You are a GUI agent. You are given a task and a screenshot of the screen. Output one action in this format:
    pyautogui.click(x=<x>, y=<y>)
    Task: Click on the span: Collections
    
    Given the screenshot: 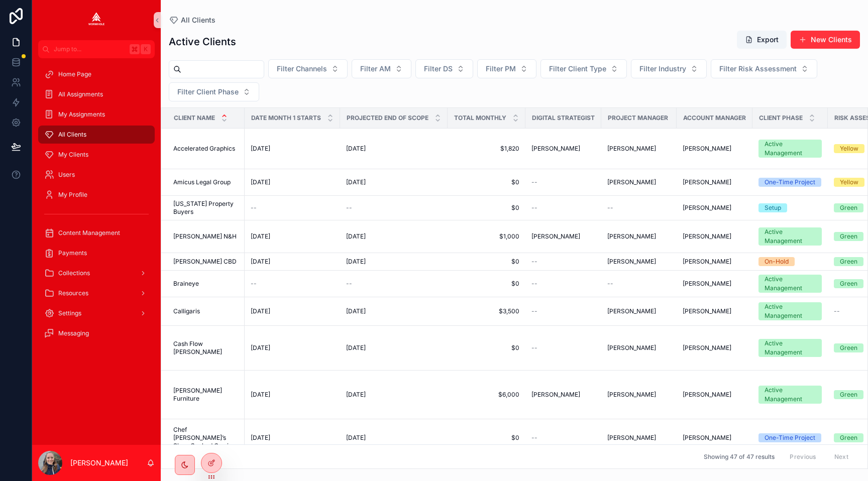 What is the action you would take?
    pyautogui.click(x=74, y=273)
    